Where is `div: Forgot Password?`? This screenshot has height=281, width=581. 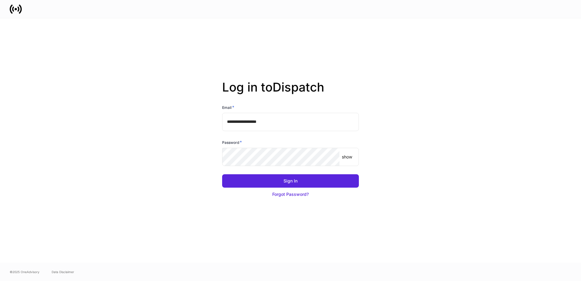
div: Forgot Password? is located at coordinates (291, 194).